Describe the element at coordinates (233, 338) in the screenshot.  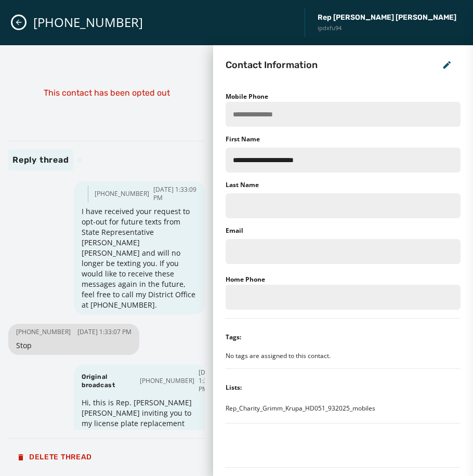
I see `div: Tags:` at that location.